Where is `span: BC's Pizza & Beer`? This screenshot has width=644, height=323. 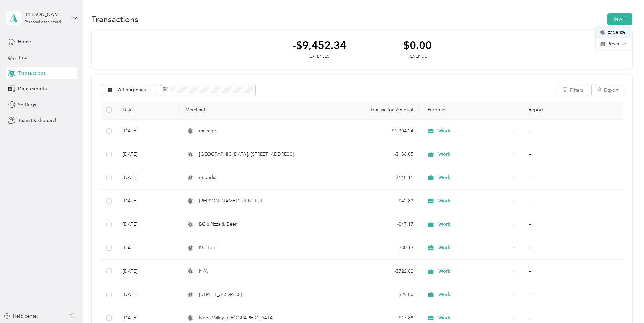 span: BC's Pizza & Beer is located at coordinates (218, 224).